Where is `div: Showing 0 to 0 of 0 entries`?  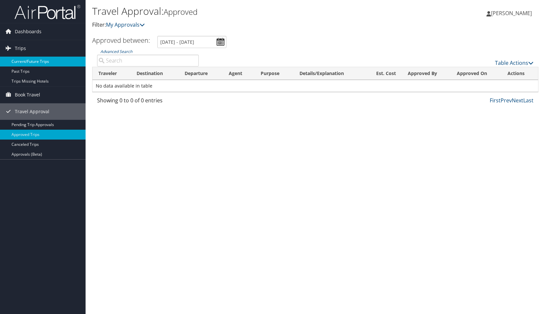
div: Showing 0 to 0 of 0 entries is located at coordinates (148, 102).